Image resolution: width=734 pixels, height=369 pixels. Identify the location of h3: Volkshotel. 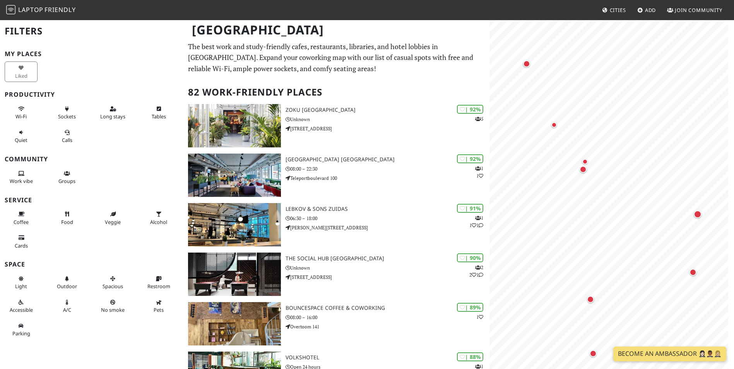
(387, 357).